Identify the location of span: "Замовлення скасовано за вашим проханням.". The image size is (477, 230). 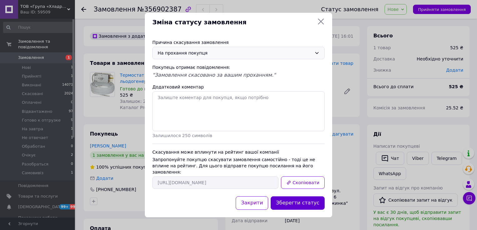
(214, 75).